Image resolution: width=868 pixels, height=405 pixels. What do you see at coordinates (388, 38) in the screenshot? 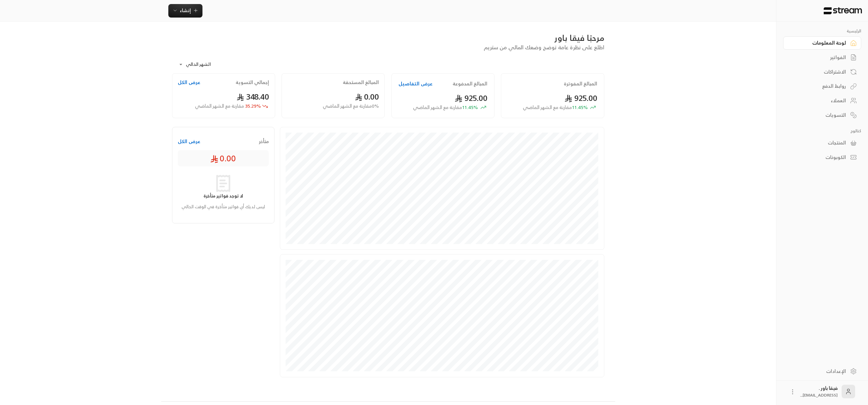
I see `div: مرحبًا فيقا باور` at bounding box center [388, 38].